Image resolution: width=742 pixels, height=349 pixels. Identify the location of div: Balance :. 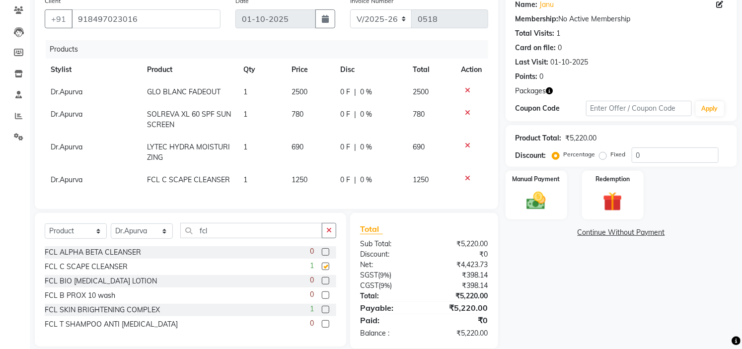
(388, 333).